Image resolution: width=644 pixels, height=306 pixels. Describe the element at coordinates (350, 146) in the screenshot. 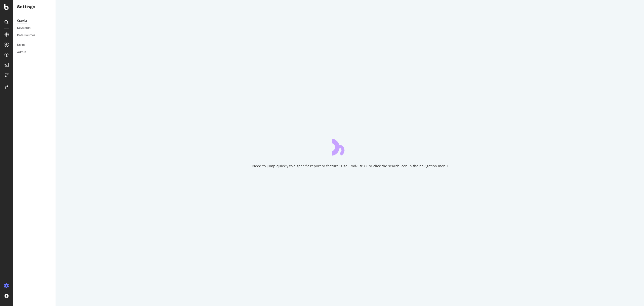

I see `div: animation` at that location.